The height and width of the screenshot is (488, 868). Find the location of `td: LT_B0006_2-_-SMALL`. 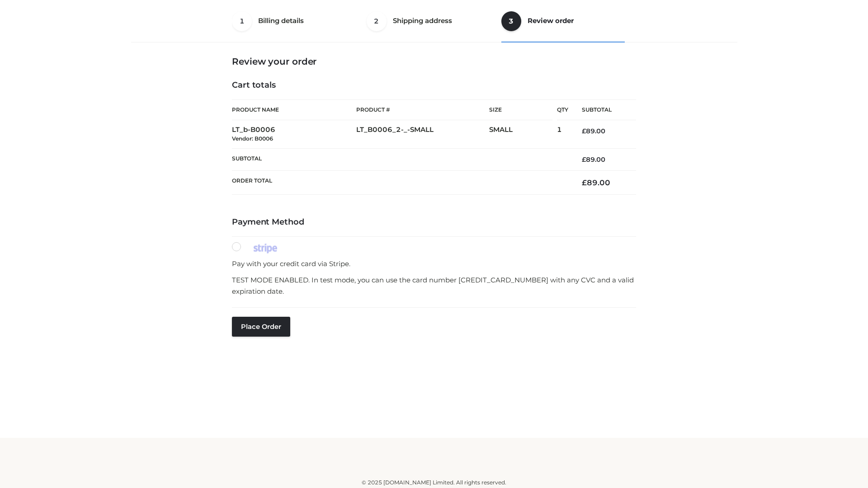

td: LT_B0006_2-_-SMALL is located at coordinates (423, 134).